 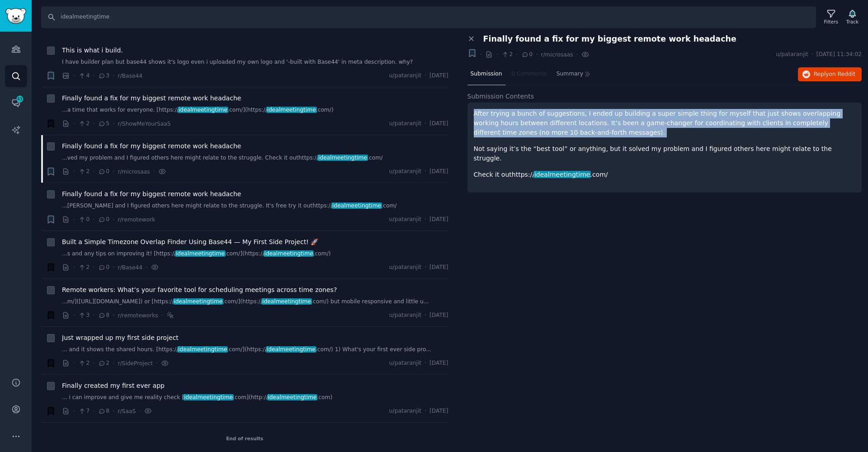 What do you see at coordinates (829, 74) in the screenshot?
I see `button: Replyon Reddit` at bounding box center [829, 74].